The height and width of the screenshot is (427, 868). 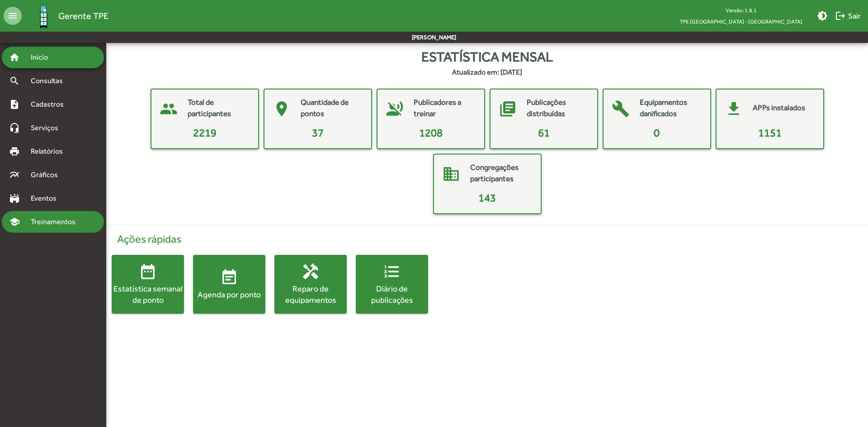 What do you see at coordinates (392, 284) in the screenshot?
I see `button: Diário de publicações` at bounding box center [392, 284].